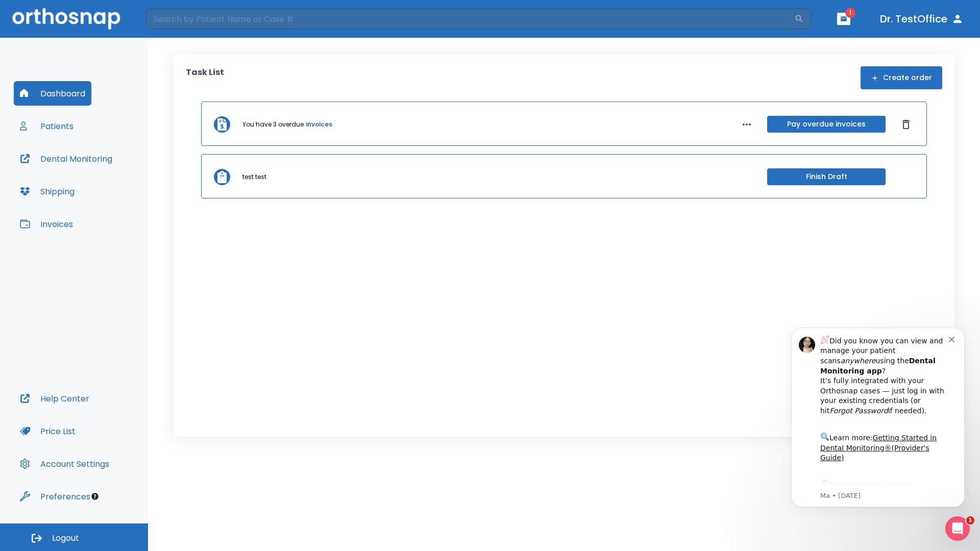 This screenshot has height=551, width=980. Describe the element at coordinates (826, 124) in the screenshot. I see `button: Pay overdue invoices` at that location.